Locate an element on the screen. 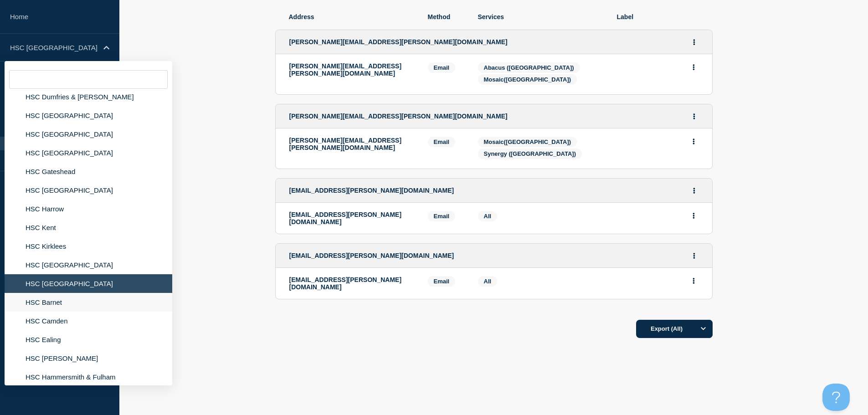 The width and height of the screenshot is (868, 415). li: HSC Kirklees is located at coordinates (89, 246).